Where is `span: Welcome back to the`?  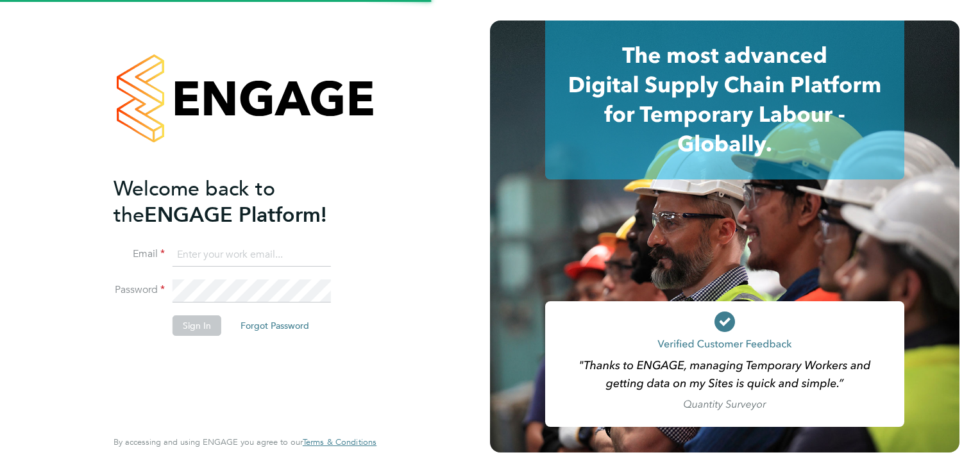
span: Welcome back to the is located at coordinates (194, 202).